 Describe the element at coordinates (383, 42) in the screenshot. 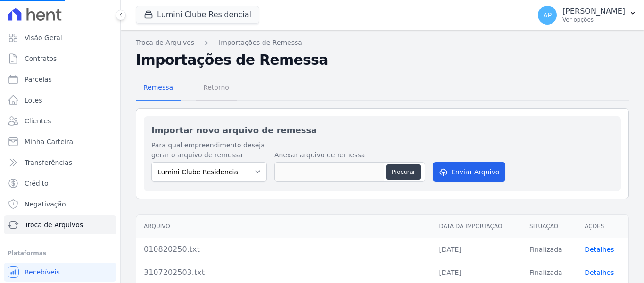

I see `nav: Breadcrumb` at that location.